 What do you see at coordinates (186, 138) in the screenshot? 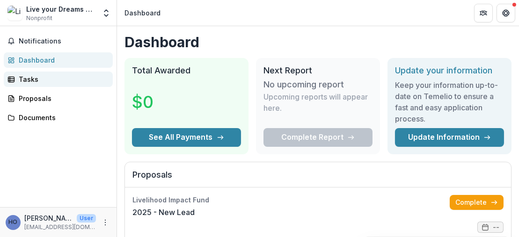
I see `button: See All Payments` at bounding box center [186, 138].